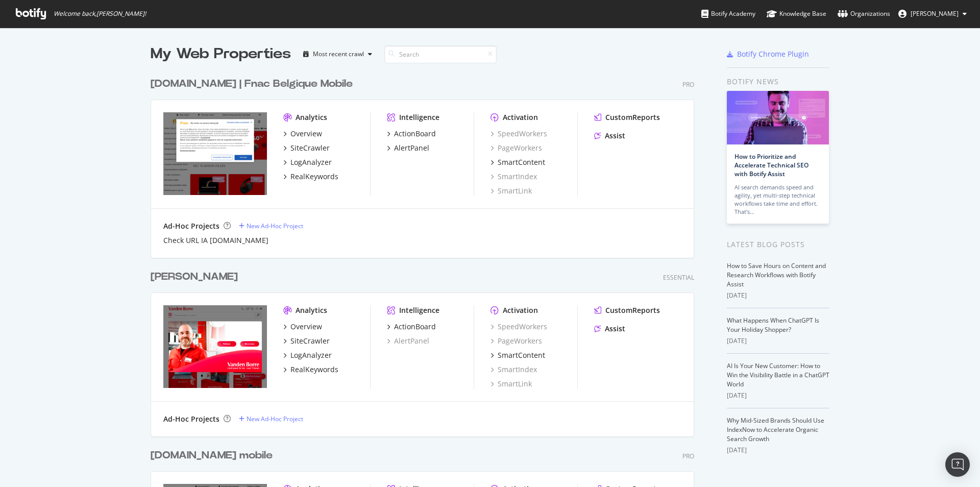 The image size is (980, 487). Describe the element at coordinates (679, 277) in the screenshot. I see `div: Essential` at that location.